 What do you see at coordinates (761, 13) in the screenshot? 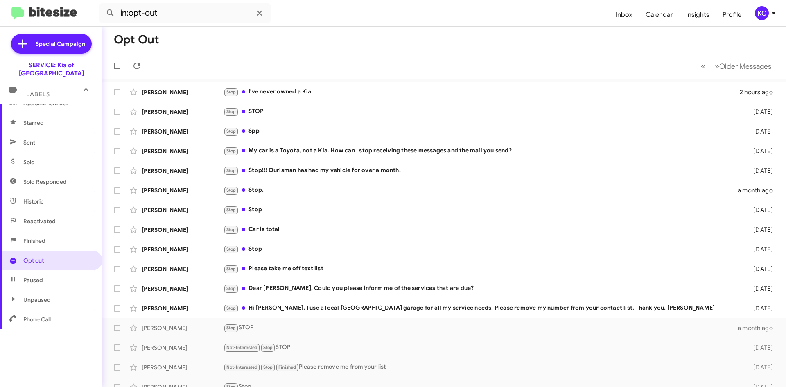
I see `div: KC` at bounding box center [761, 13].